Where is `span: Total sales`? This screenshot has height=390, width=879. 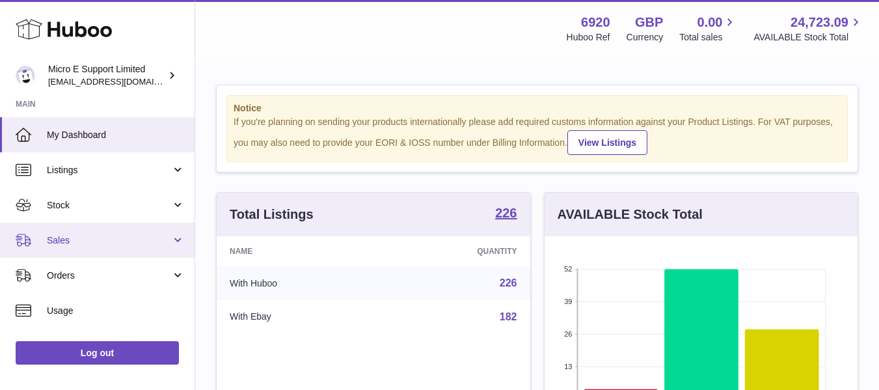 span: Total sales is located at coordinates (708, 37).